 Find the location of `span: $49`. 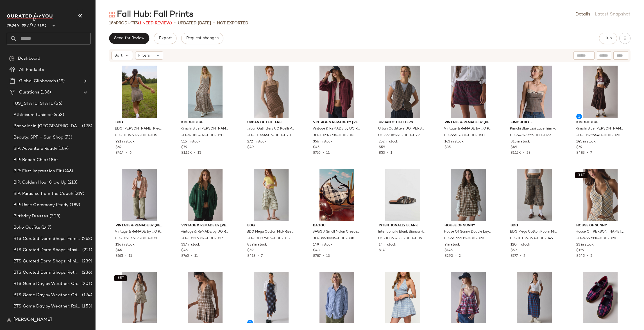

span: $49 is located at coordinates (251, 148).